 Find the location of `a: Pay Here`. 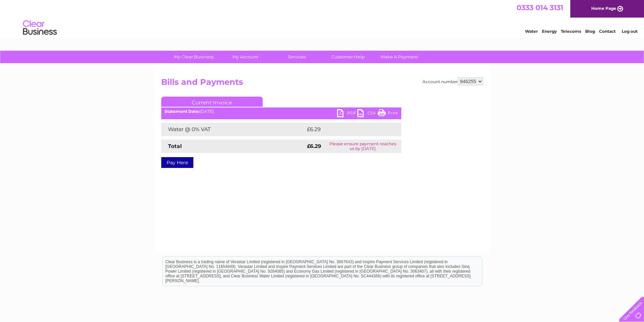

a: Pay Here is located at coordinates (177, 162).